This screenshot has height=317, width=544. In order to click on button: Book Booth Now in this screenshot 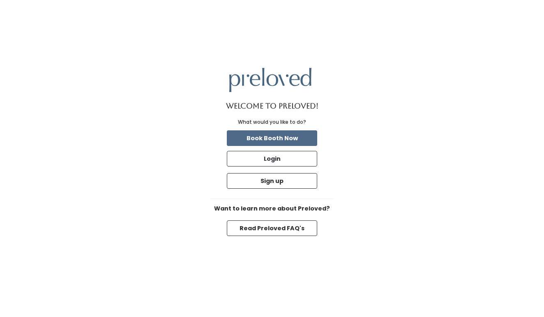, I will do `click(272, 138)`.